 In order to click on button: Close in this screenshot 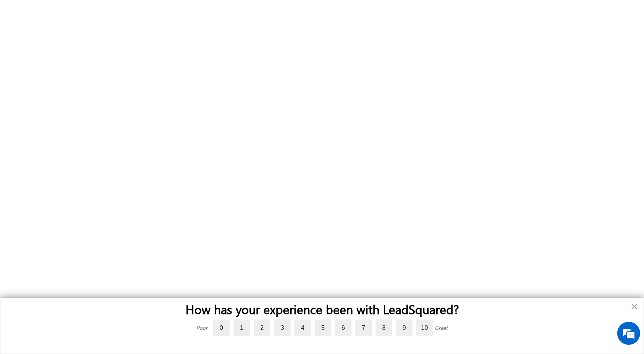, I will do `click(634, 306)`.